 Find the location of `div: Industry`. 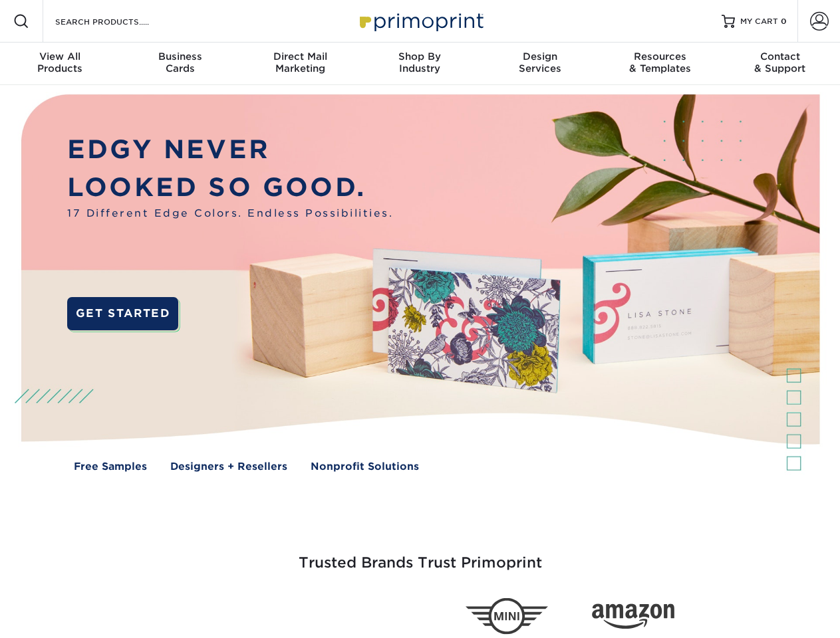

div: Industry is located at coordinates (420, 62).